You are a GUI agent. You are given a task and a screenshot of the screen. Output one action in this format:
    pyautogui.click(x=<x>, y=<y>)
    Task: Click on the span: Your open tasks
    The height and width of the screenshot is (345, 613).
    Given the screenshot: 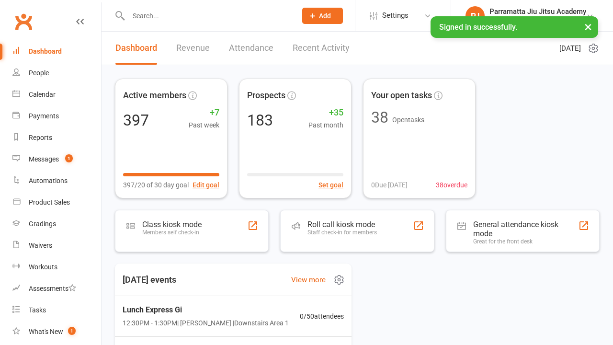 What is the action you would take?
    pyautogui.click(x=401, y=95)
    